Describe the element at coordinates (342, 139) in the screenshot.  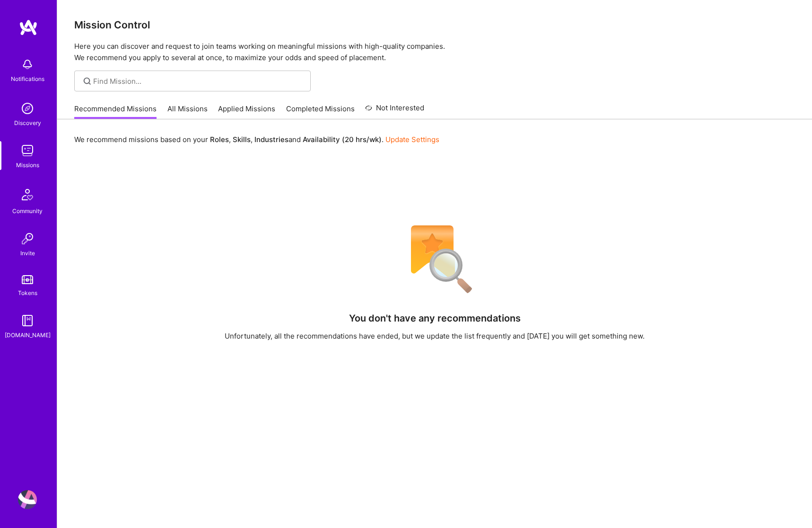
I see `b: Availability (20 hrs/wk)` at that location.